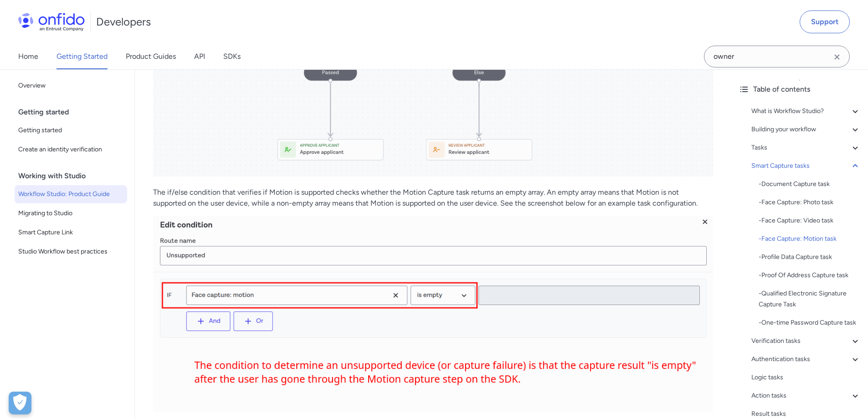 The height and width of the screenshot is (419, 868). What do you see at coordinates (806, 396) in the screenshot?
I see `div: Action tasks` at bounding box center [806, 396].